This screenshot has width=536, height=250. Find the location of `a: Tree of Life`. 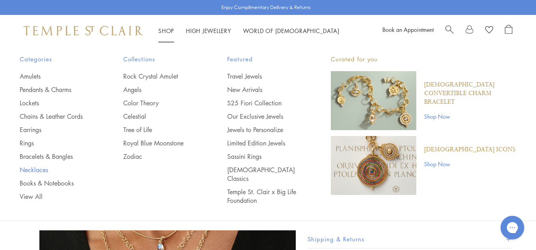

a: Tree of Life is located at coordinates (159, 130).